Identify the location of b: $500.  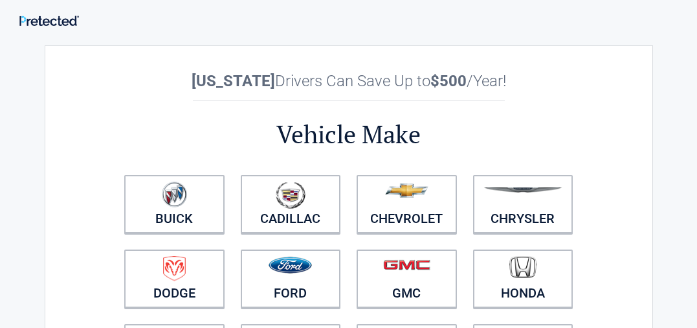
(449, 81).